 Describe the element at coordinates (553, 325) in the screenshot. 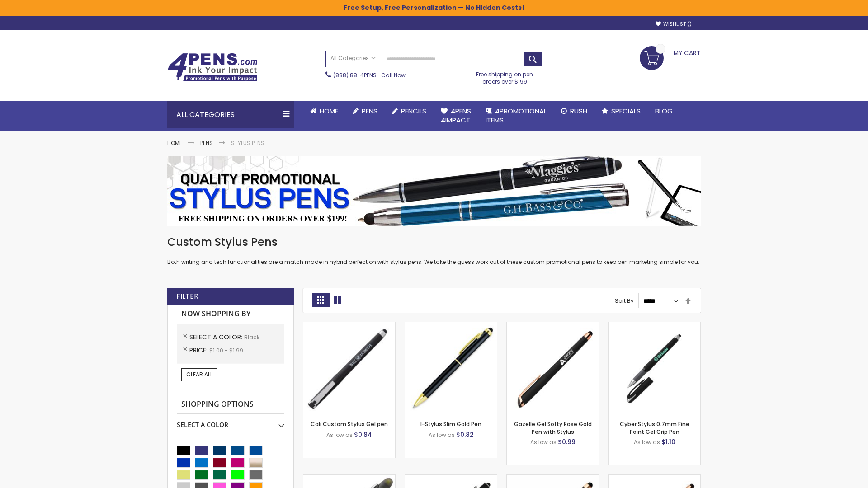

I see `a: Gazelle Gel Softy Rose Gold Pen with Stylus-Black` at that location.